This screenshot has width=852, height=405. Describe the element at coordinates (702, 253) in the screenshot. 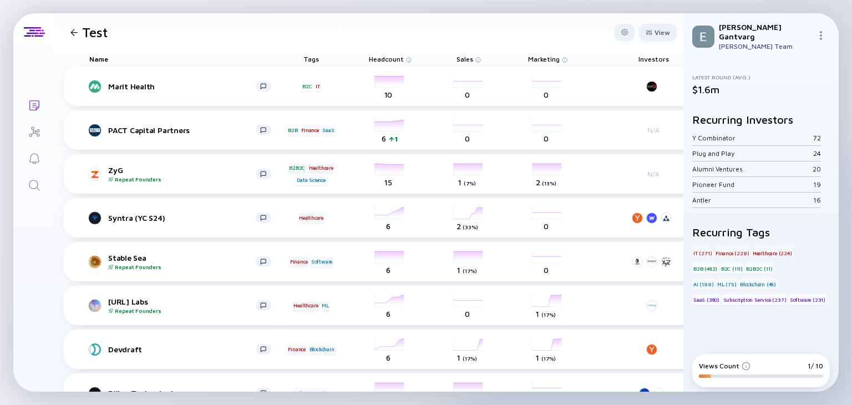

I see `div: IT (271)` at that location.